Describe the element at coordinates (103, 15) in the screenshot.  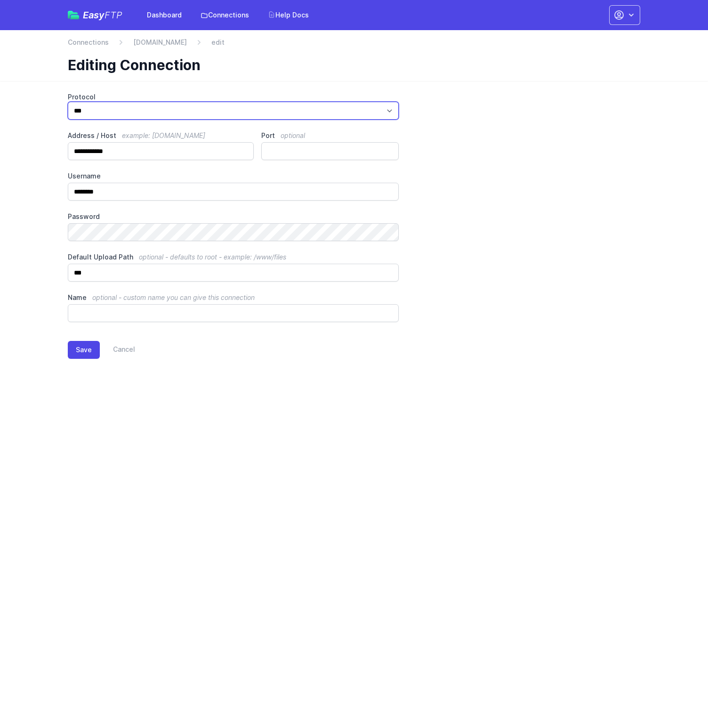
I see `span: Easy` at that location.